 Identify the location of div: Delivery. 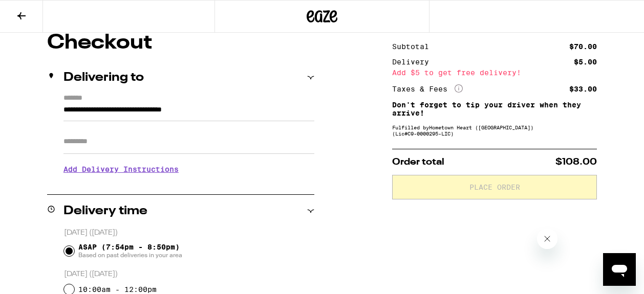
(414, 62).